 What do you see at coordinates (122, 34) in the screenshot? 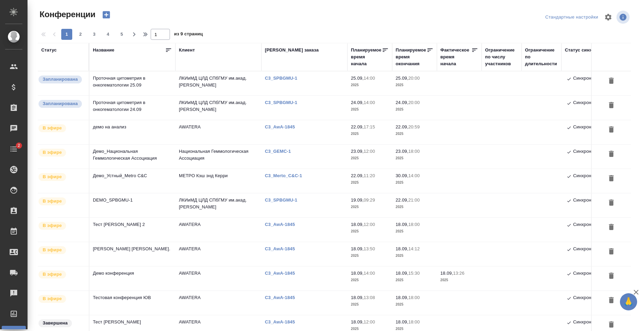
I see `button: 5` at bounding box center [122, 34].